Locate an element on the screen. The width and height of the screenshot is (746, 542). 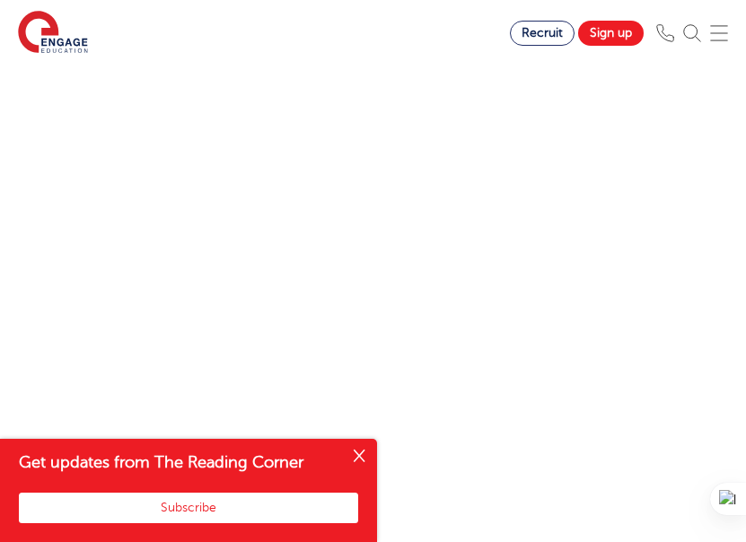
button: Close is located at coordinates (359, 457).